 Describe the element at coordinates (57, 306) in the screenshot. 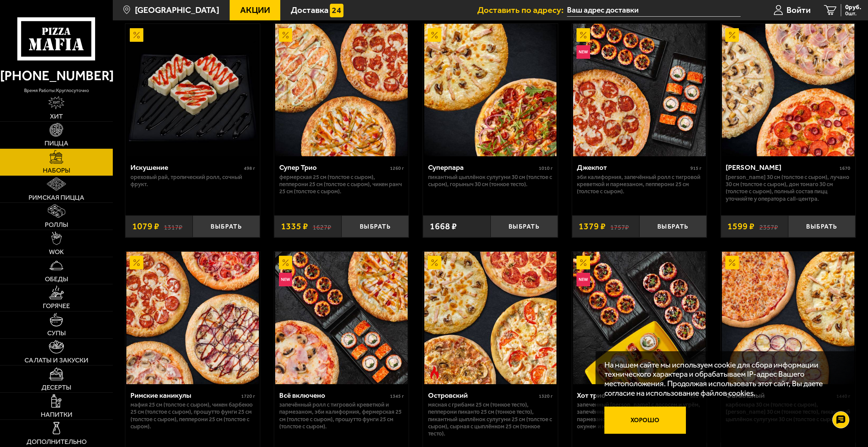

I see `span: Горячее` at that location.